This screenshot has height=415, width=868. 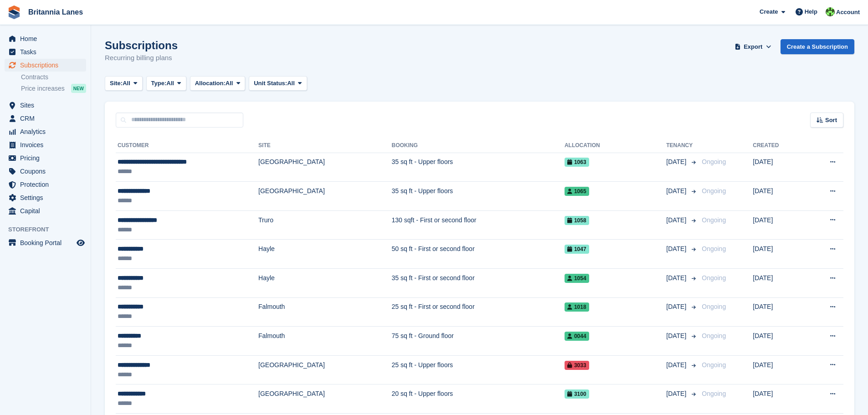 I want to click on td: 75 sq ft - Ground floor, so click(x=478, y=341).